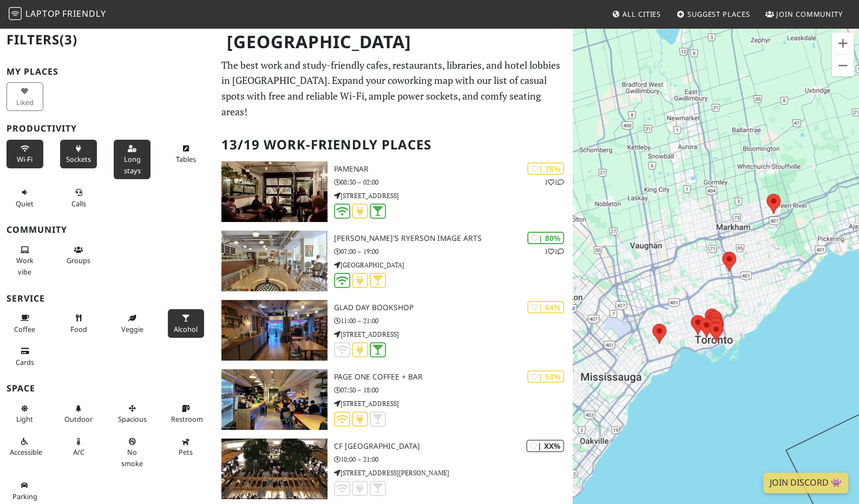  I want to click on button: Spacious, so click(132, 414).